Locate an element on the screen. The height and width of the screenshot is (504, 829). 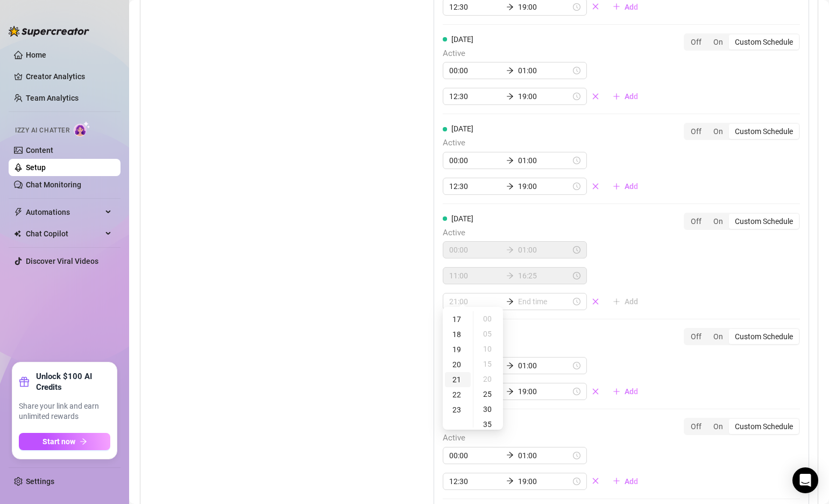
div: Open Intercom Messenger is located at coordinates (805, 480).